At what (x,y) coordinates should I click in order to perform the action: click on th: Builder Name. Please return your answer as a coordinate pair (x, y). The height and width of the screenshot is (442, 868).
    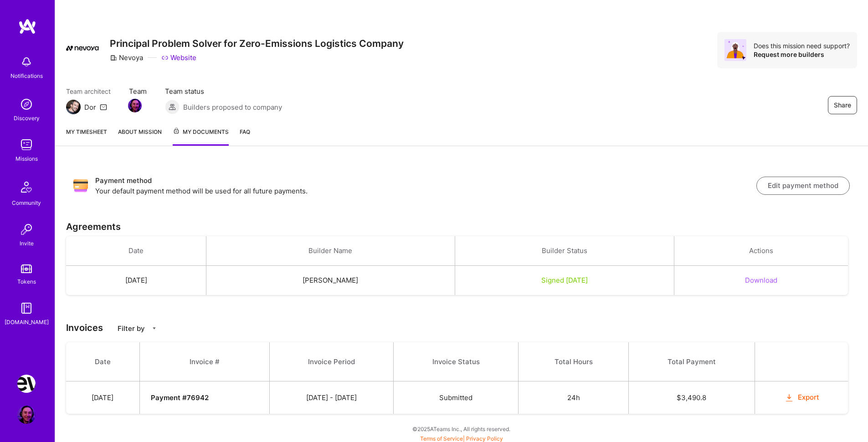
    Looking at the image, I should click on (330, 251).